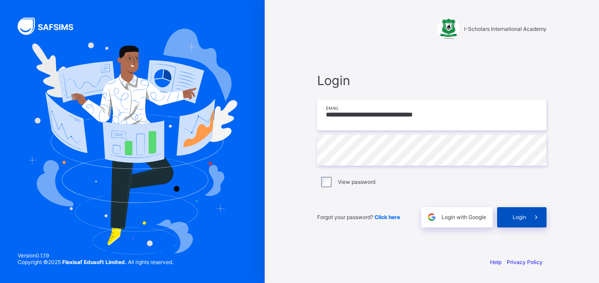  I want to click on img: SAFSIMS Logo, so click(51, 26).